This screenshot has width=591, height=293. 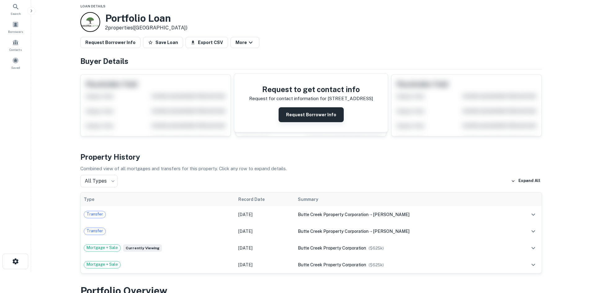 What do you see at coordinates (16, 63) in the screenshot?
I see `a: Saved` at bounding box center [16, 63].